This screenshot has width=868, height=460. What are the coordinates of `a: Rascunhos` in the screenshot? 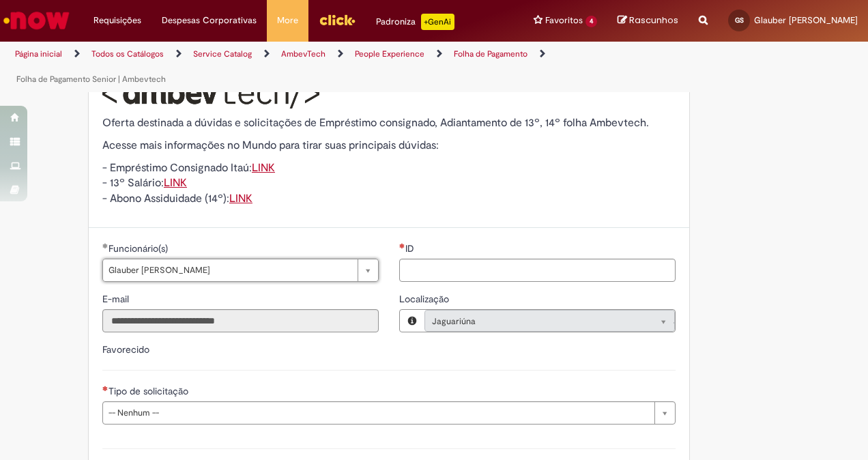 It's located at (647, 20).